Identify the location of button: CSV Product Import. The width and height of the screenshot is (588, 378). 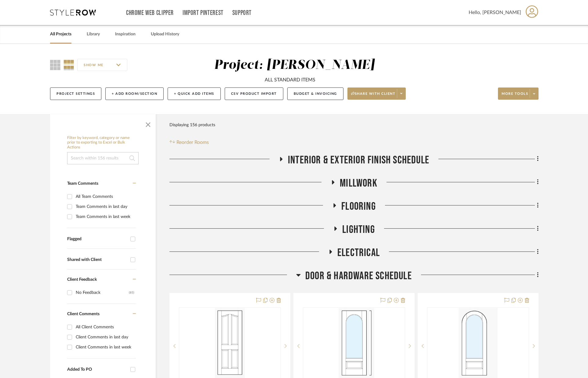
(254, 94).